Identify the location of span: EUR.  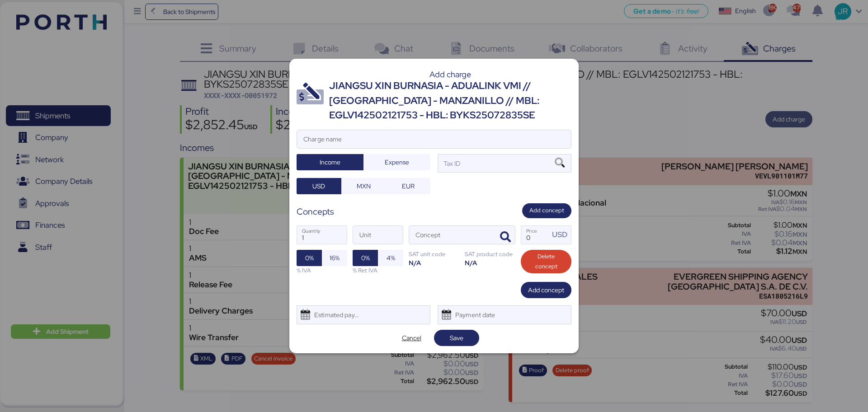
(408, 186).